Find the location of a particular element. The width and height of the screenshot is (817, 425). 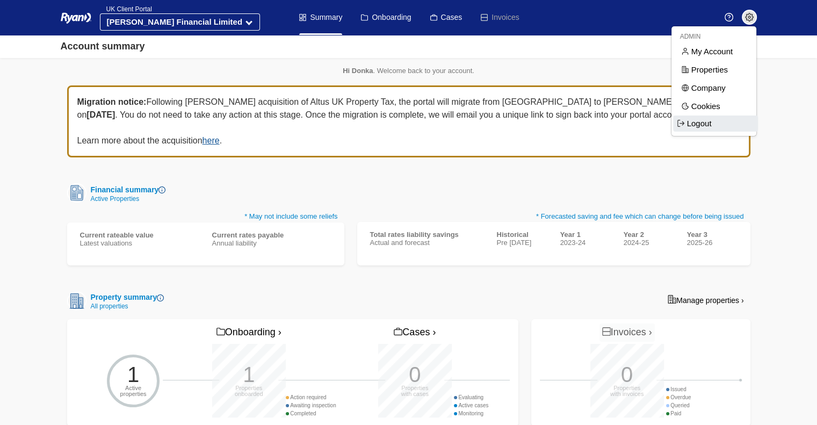

div: Active Properties is located at coordinates (126, 199).